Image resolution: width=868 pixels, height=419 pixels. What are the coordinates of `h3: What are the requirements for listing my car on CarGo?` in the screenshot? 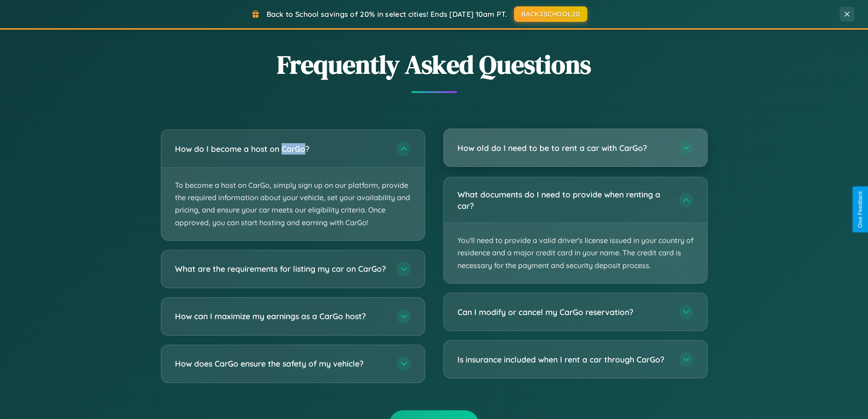 It's located at (281, 268).